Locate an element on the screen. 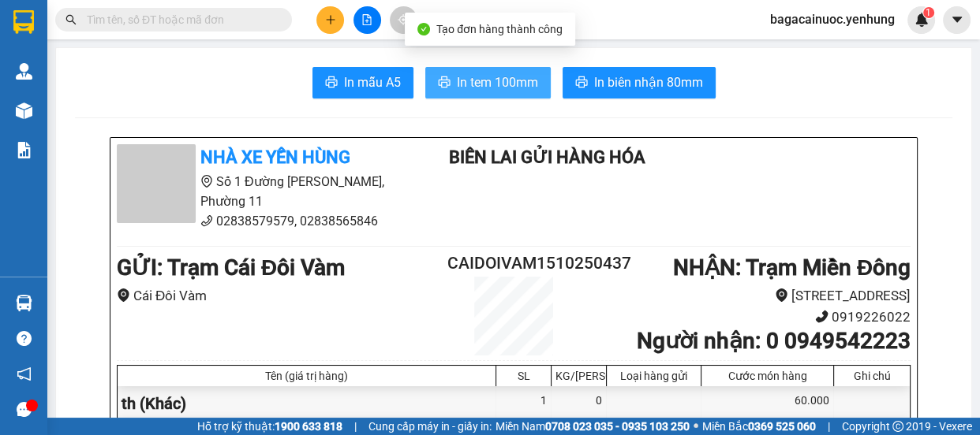 The width and height of the screenshot is (980, 435). b: BIÊN LAI GỬI HÀNG HÓA is located at coordinates (547, 157).